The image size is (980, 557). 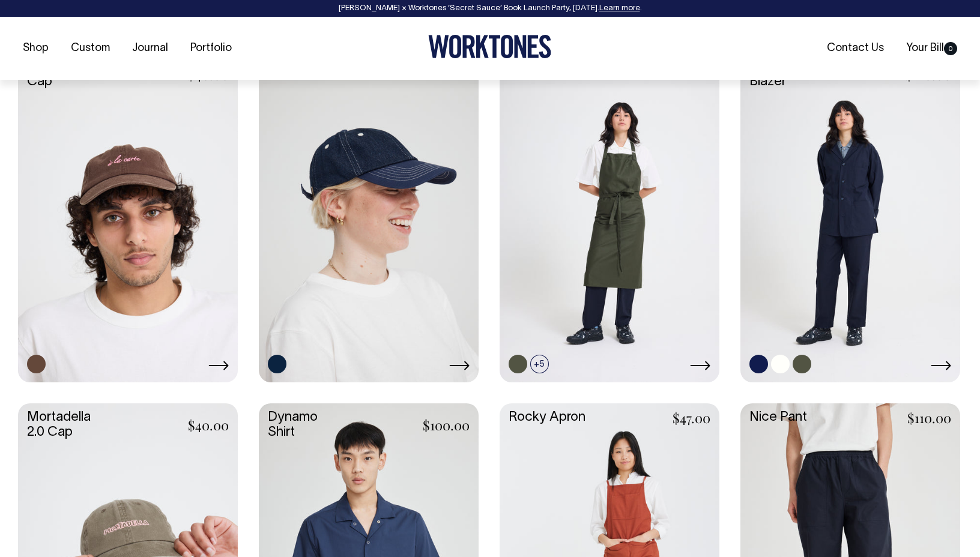 I want to click on a: Journal, so click(x=150, y=48).